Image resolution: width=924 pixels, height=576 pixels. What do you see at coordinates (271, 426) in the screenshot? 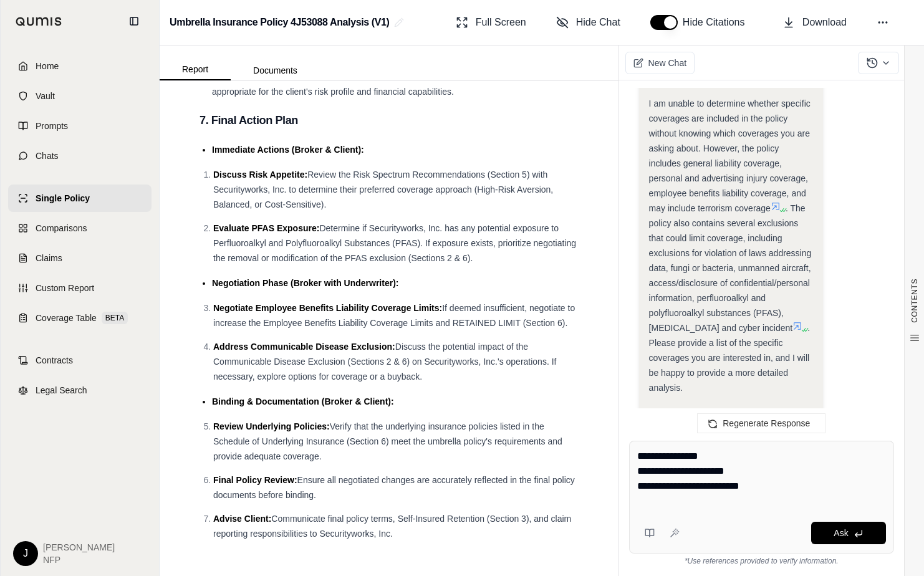
I see `span: Review Underlying Policies:` at bounding box center [271, 426].